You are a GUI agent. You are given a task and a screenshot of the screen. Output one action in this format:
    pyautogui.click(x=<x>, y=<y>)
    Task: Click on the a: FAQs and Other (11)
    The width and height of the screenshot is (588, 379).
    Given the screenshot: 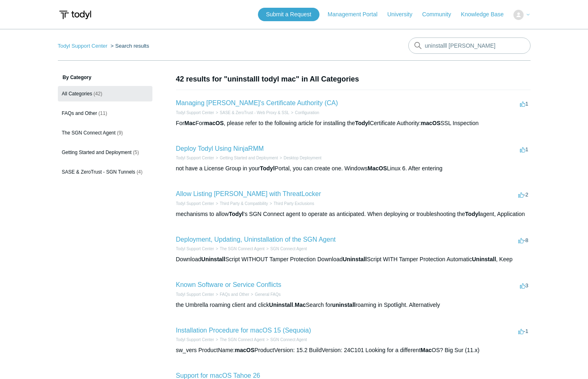 What is the action you would take?
    pyautogui.click(x=105, y=113)
    